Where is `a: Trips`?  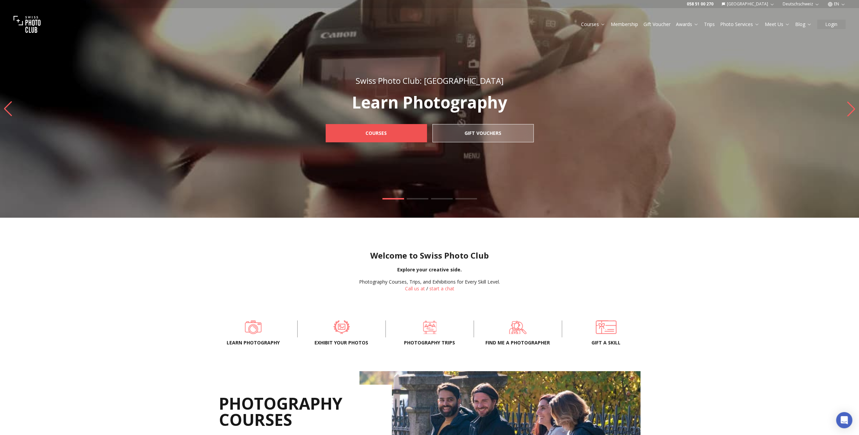
a: Trips is located at coordinates (710, 24).